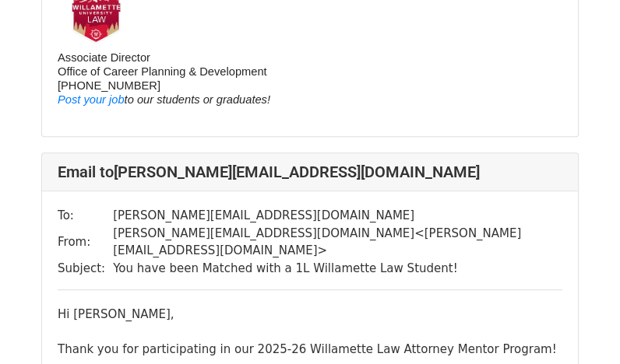  I want to click on span: Office of Career Planning & Development, so click(162, 71).